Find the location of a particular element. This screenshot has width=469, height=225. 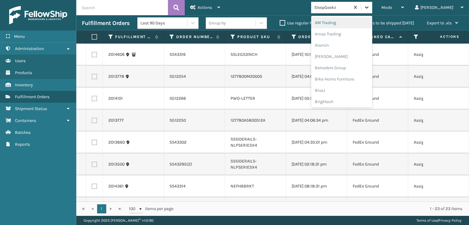

span: Products is located at coordinates (23, 73).